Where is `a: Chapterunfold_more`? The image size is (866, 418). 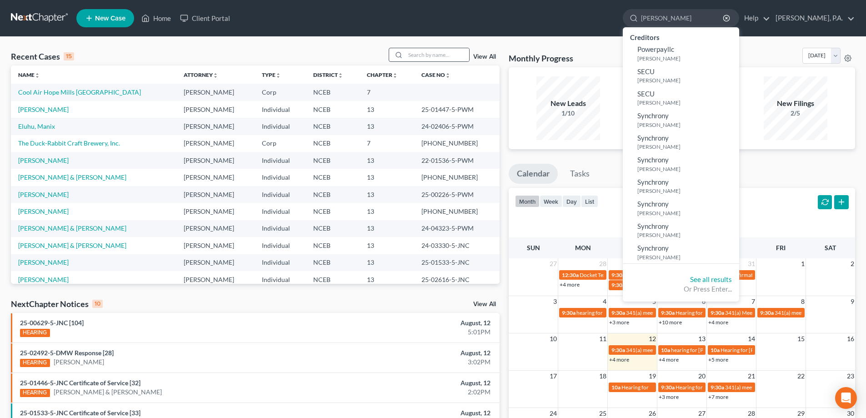 a: Chapterunfold_more is located at coordinates (382, 75).